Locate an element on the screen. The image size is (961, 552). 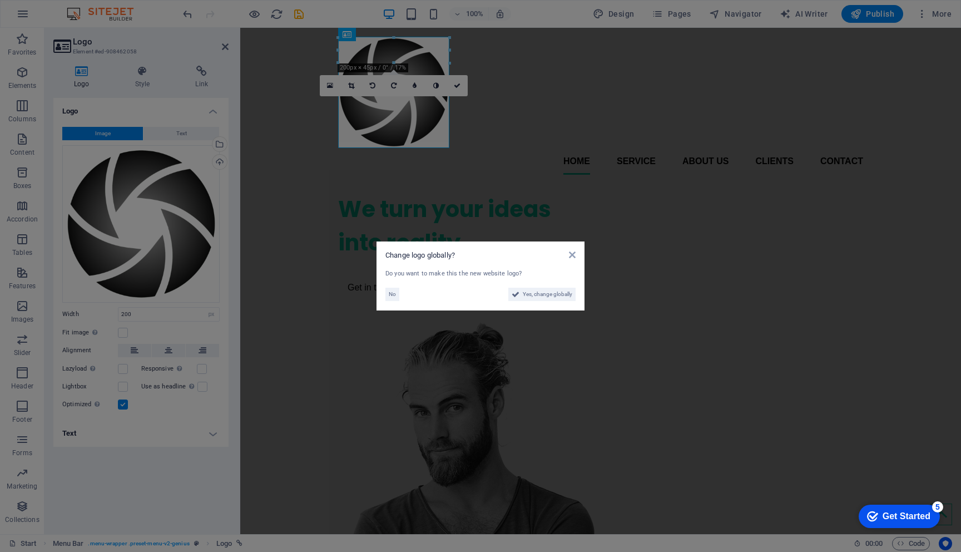
span: Change logo globally? is located at coordinates (420, 255).